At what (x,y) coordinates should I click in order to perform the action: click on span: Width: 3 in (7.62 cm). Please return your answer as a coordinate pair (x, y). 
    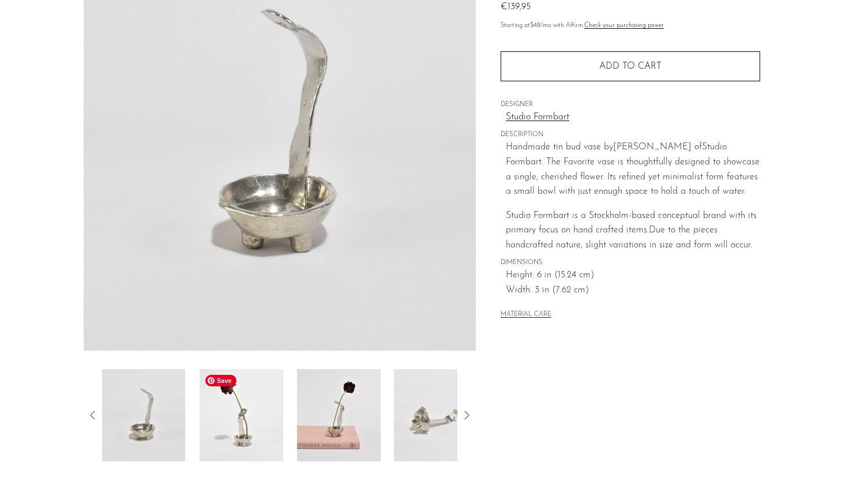
    Looking at the image, I should click on (633, 290).